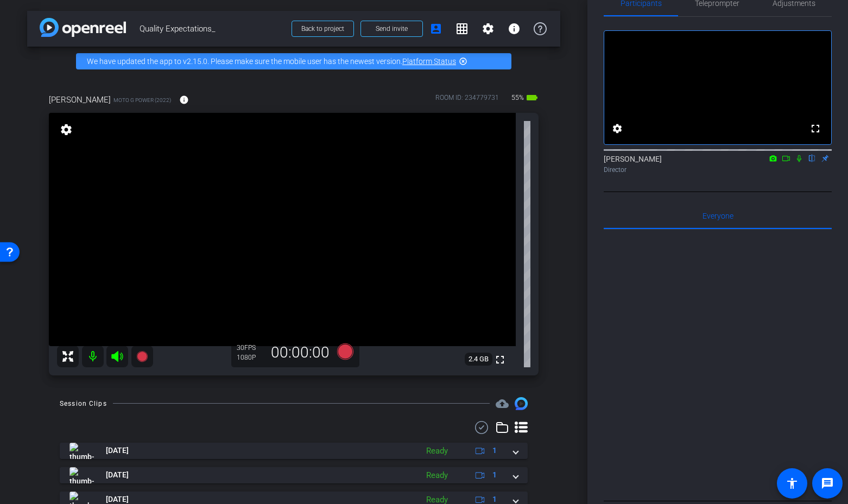 This screenshot has width=848, height=504. Describe the element at coordinates (250, 348) in the screenshot. I see `span: FPS` at that location.